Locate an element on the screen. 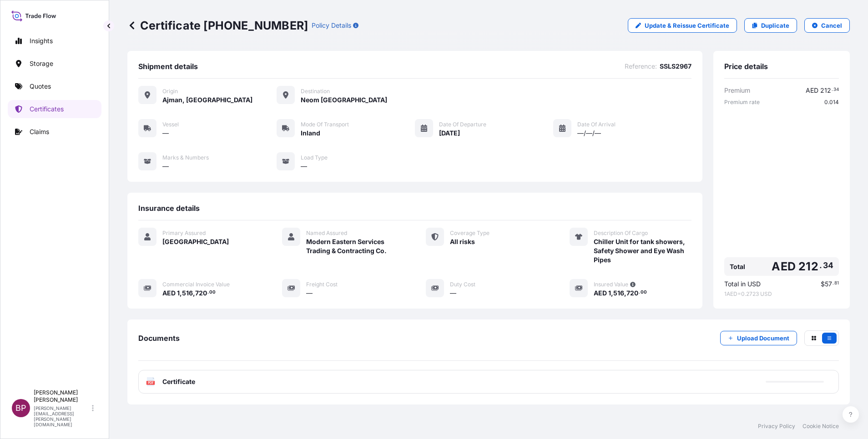 Image resolution: width=868 pixels, height=439 pixels. p: Insights is located at coordinates (41, 41).